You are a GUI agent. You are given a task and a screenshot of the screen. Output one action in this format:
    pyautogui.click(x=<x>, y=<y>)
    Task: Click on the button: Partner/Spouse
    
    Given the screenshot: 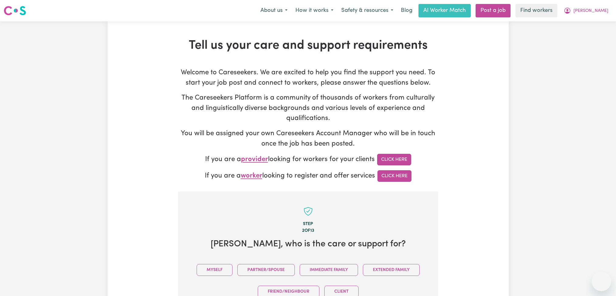 What is the action you would take?
    pyautogui.click(x=266, y=269)
    